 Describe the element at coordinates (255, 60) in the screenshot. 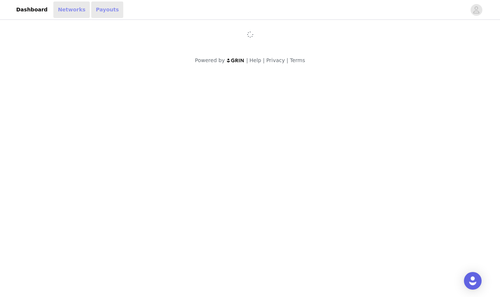

I see `a: Help` at that location.